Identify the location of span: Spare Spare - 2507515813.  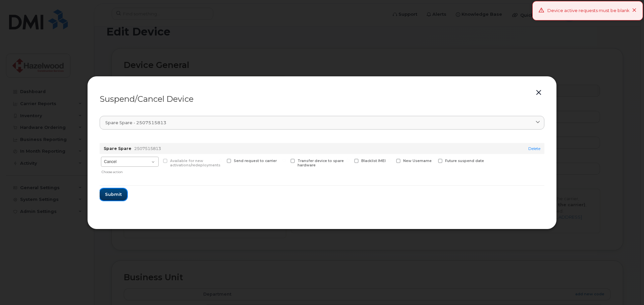
(136, 123).